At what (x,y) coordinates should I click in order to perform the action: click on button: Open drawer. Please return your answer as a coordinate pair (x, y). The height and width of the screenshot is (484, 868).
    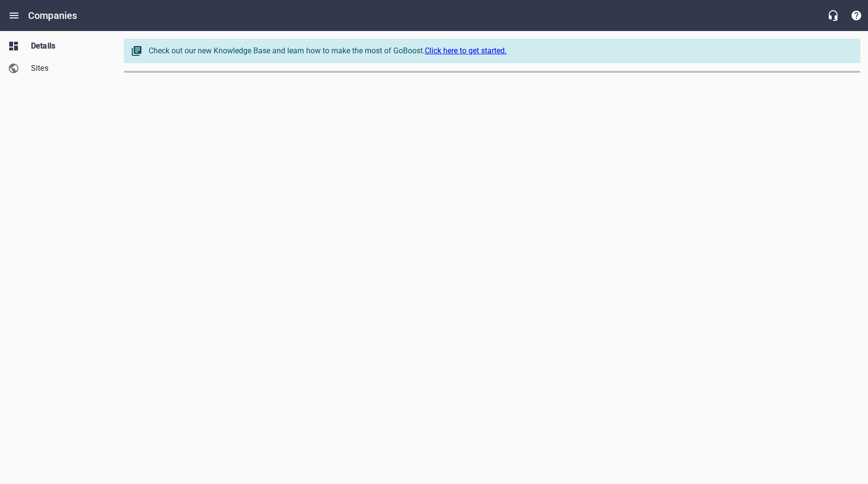
    Looking at the image, I should click on (14, 15).